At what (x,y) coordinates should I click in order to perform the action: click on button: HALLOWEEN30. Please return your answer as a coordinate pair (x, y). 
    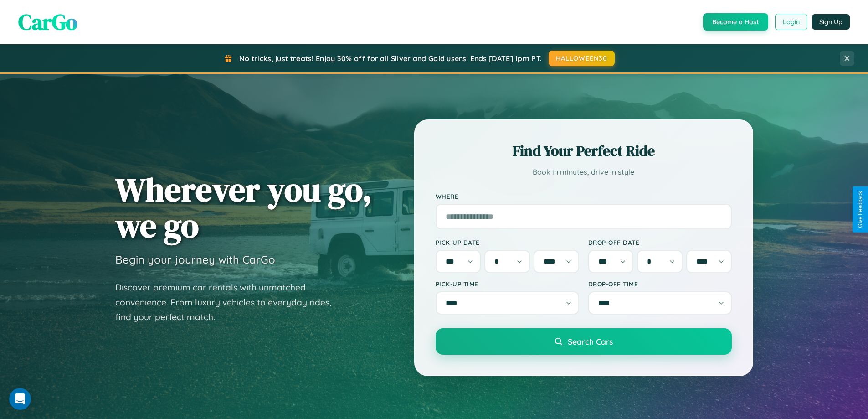
    Looking at the image, I should click on (582, 59).